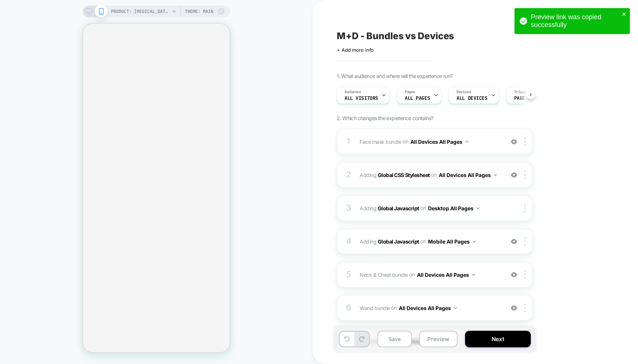 The height and width of the screenshot is (364, 638). Describe the element at coordinates (498, 339) in the screenshot. I see `button: Next` at that location.